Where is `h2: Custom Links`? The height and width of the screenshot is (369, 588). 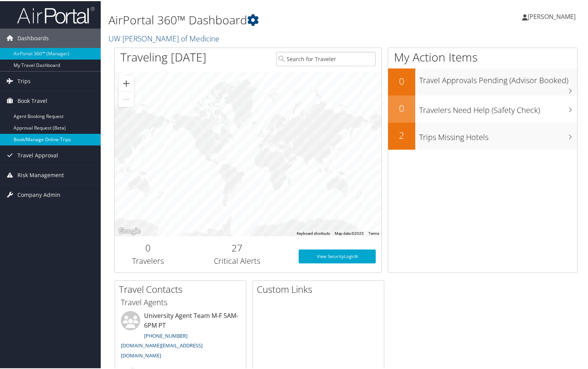
h2: Custom Links is located at coordinates (320, 288).